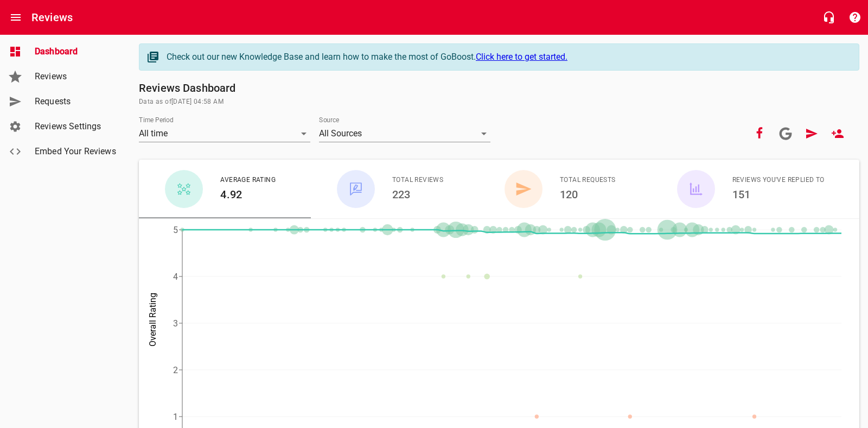 This screenshot has height=428, width=868. What do you see at coordinates (418, 195) in the screenshot?
I see `h6: 223` at bounding box center [418, 195].